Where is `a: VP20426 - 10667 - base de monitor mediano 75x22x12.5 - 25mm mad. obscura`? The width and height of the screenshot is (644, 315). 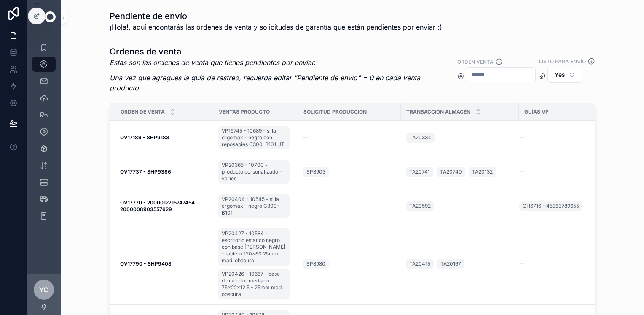 a: VP20426 - 10667 - base de monitor mediano 75x22x12.5 - 25mm mad. obscura is located at coordinates (254, 284).